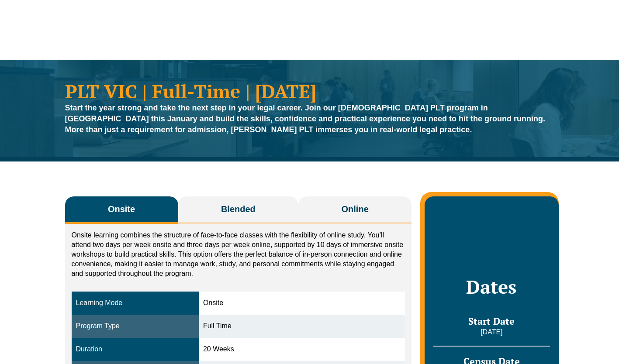 The image size is (619, 364). What do you see at coordinates (355, 209) in the screenshot?
I see `span: Online` at bounding box center [355, 209].